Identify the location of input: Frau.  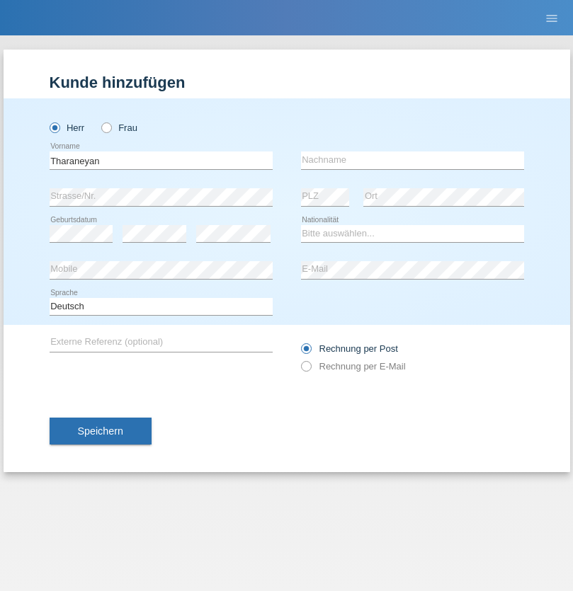
(106, 127).